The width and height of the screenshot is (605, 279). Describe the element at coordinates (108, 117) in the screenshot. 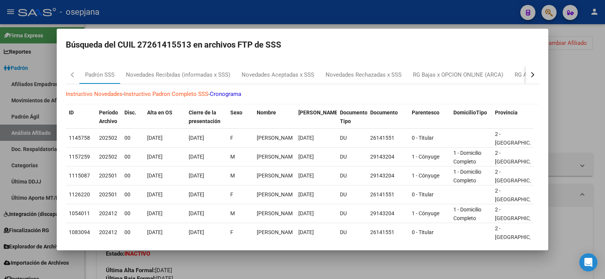

I see `span: Período Archivo` at that location.